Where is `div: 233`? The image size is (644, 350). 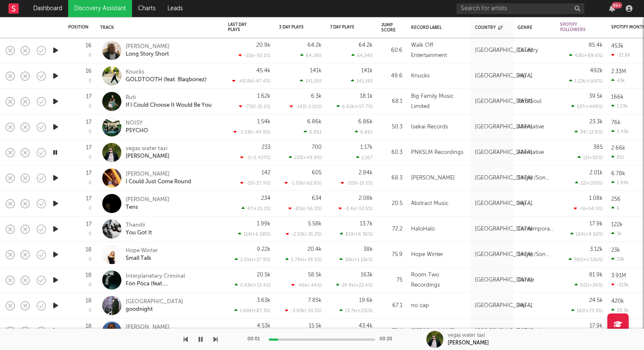 div: 233 is located at coordinates (266, 147).